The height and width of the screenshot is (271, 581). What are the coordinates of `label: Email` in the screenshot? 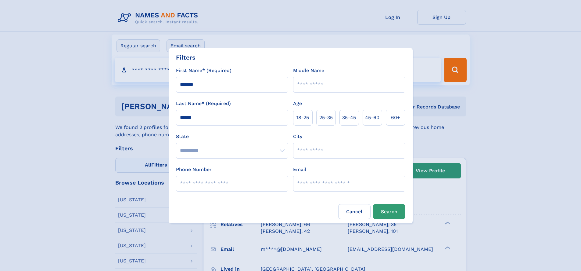 It's located at (300, 169).